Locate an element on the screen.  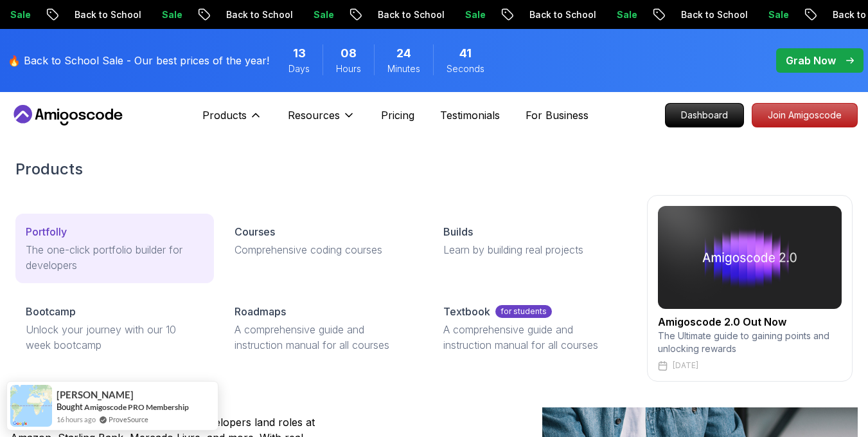
p: Portfolly is located at coordinates (46, 231).